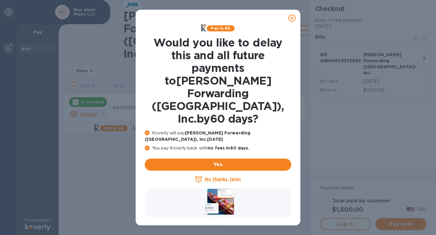  I want to click on p: You pay Koverly back with, so click(218, 148).